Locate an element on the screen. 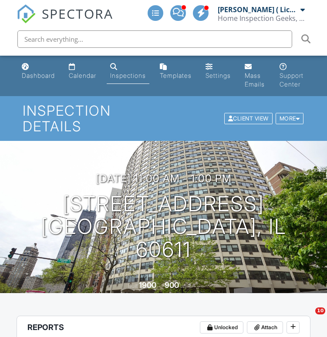  div: 900 is located at coordinates (172, 285).